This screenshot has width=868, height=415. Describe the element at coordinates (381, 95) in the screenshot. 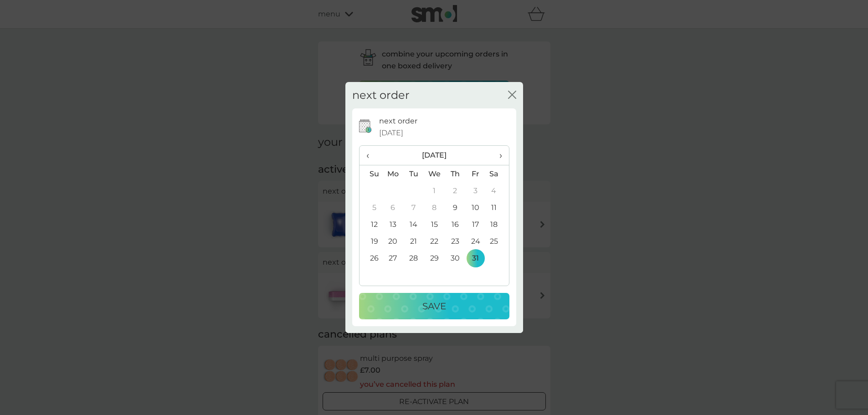

I see `h2: next order` at that location.